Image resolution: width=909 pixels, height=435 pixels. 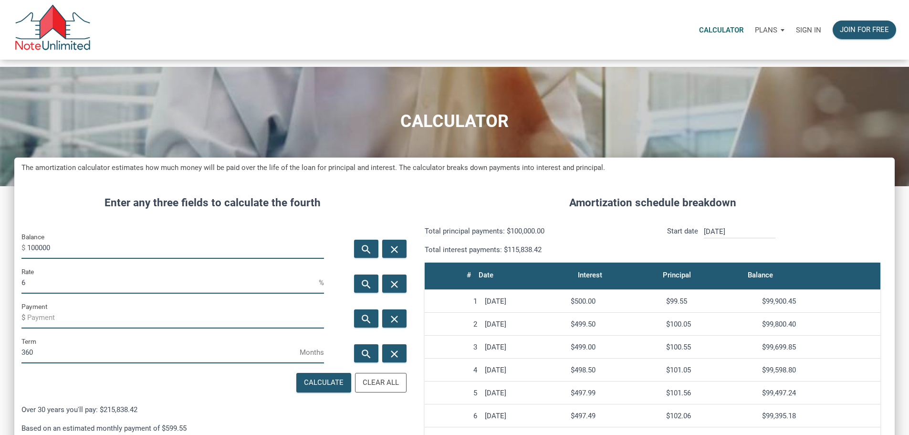 What do you see at coordinates (710, 393) in the screenshot?
I see `div: $101.56` at bounding box center [710, 393].